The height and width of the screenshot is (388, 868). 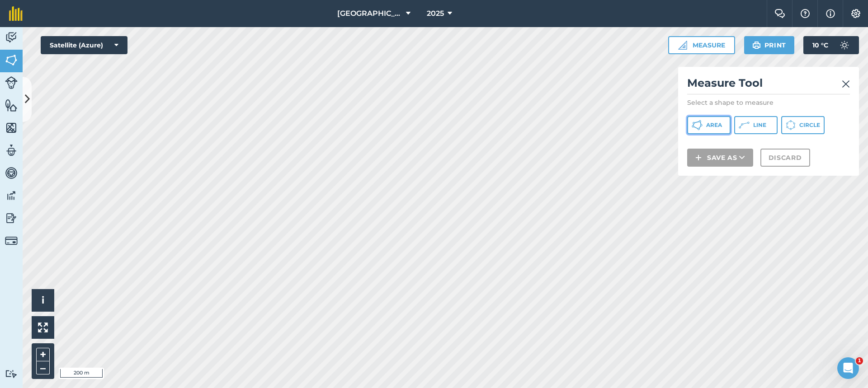 I want to click on img: svg+xml;base64,PHN2ZyB4bWxucz0iaHR0cDovL3d3dy53My5vcmcvMjAwMC9zdmciIHdpZHRoPSIxOSIgaGVpZ2h0PSIyNC..., so click(x=756, y=45).